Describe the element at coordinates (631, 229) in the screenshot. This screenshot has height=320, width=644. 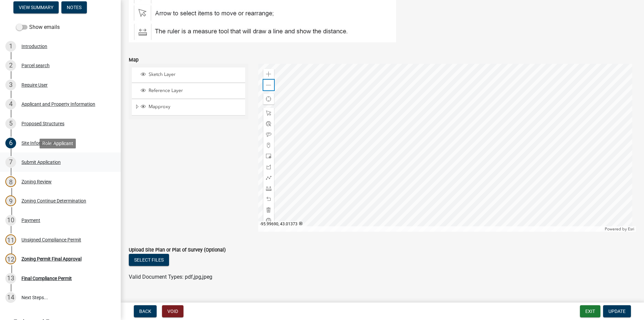
I see `a: Esri` at that location.